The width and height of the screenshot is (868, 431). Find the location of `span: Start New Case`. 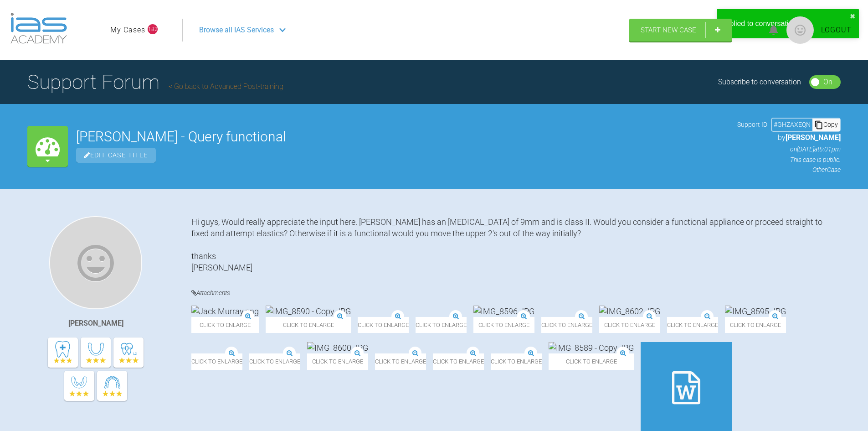

span: Start New Case is located at coordinates (668, 30).